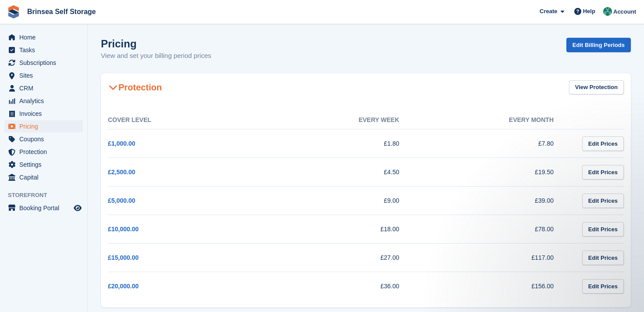 The width and height of the screenshot is (644, 312). What do you see at coordinates (46, 63) in the screenshot?
I see `span: Subscriptions` at bounding box center [46, 63].